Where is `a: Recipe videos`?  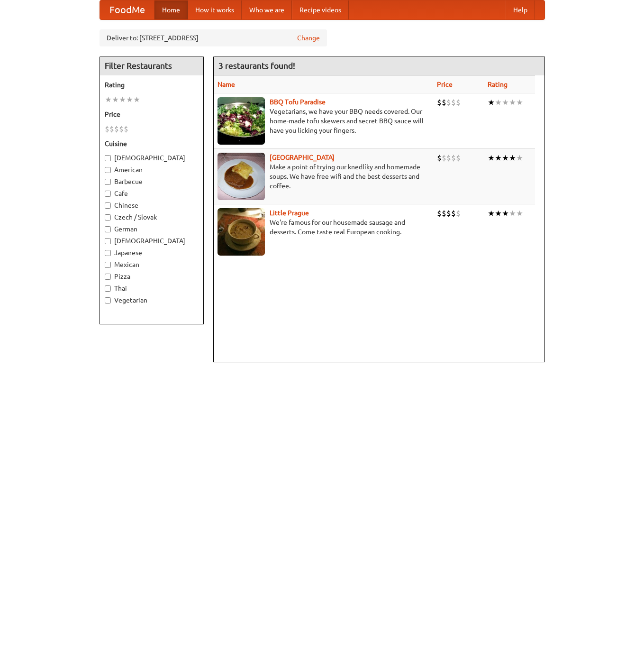 a: Recipe videos is located at coordinates (321, 10).